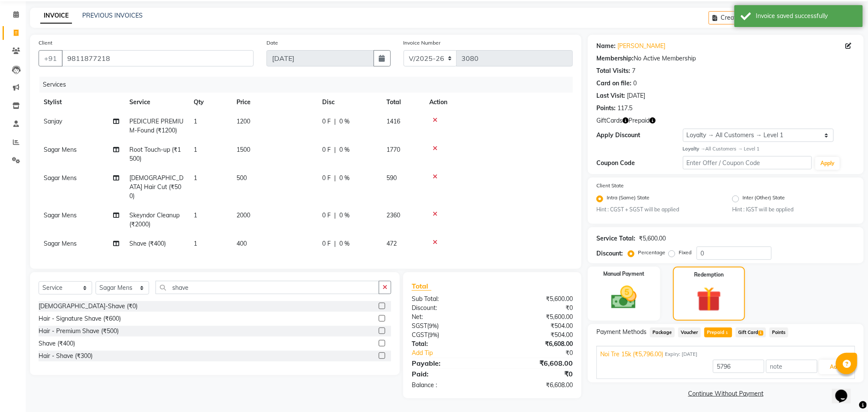 The height and width of the screenshot is (412, 868). Describe the element at coordinates (420, 335) in the screenshot. I see `span: CGST` at that location.